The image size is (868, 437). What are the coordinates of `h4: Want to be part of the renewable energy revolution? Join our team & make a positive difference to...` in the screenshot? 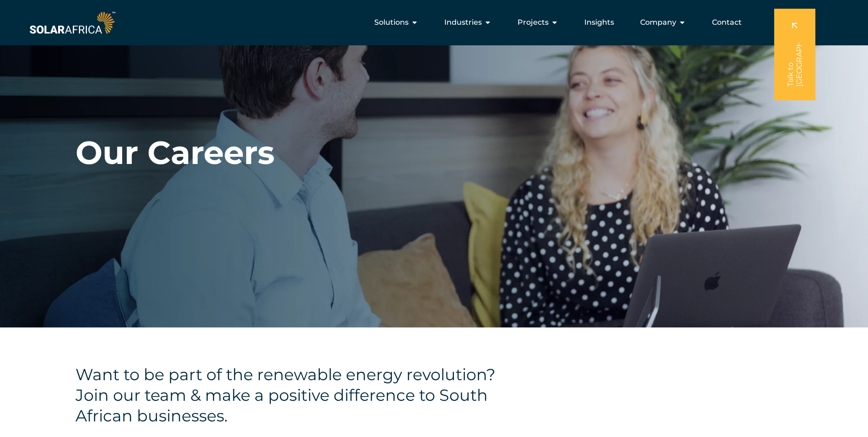 It's located at (303, 395).